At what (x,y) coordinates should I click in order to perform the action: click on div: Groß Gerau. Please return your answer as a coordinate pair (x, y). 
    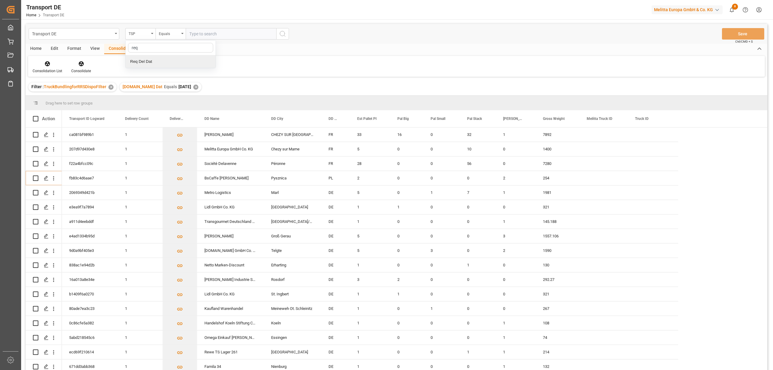
    Looking at the image, I should click on (293, 236).